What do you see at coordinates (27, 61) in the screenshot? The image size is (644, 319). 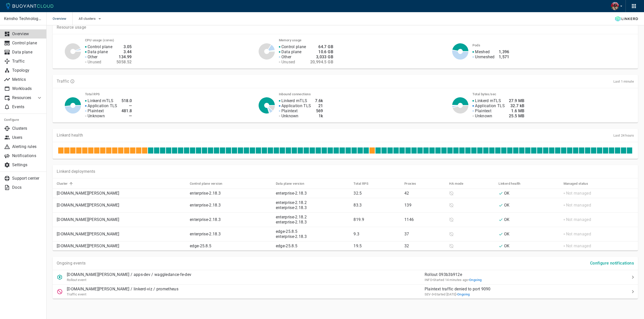 I see `p: Traffic` at bounding box center [27, 61].